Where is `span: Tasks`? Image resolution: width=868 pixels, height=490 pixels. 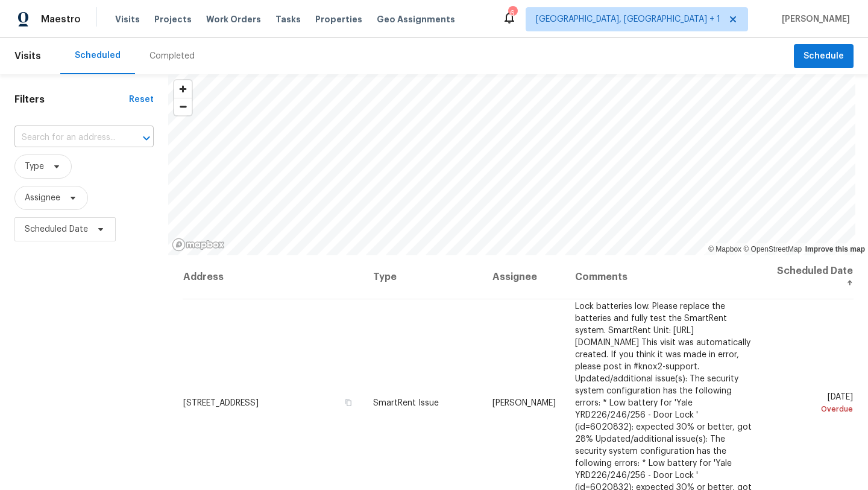
span: Tasks is located at coordinates (288, 19).